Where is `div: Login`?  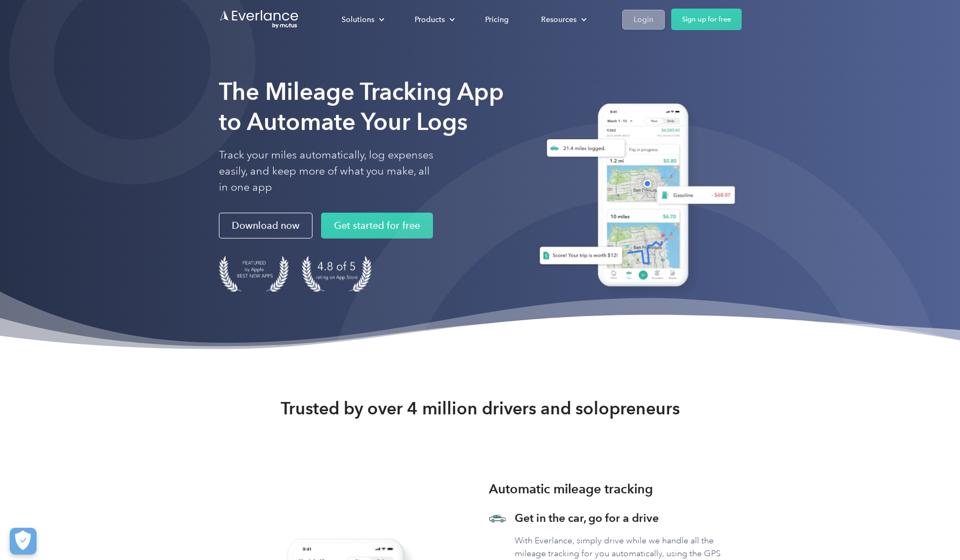
div: Login is located at coordinates (643, 20).